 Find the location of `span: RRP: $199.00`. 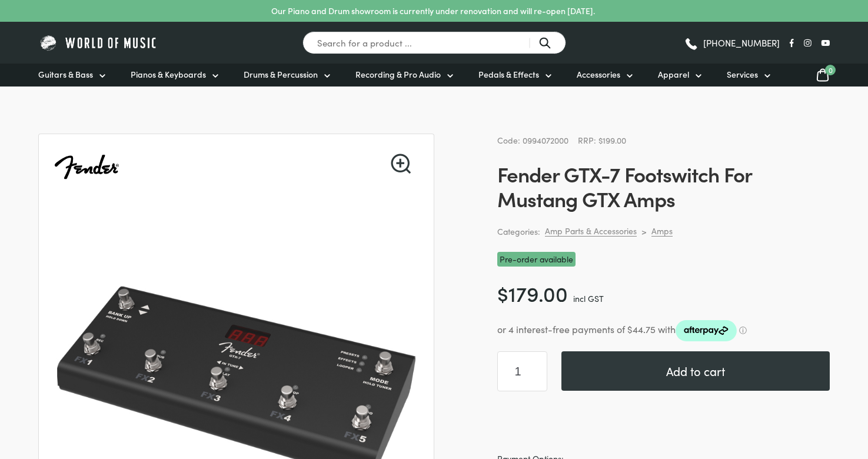

span: RRP: $199.00 is located at coordinates (602, 140).